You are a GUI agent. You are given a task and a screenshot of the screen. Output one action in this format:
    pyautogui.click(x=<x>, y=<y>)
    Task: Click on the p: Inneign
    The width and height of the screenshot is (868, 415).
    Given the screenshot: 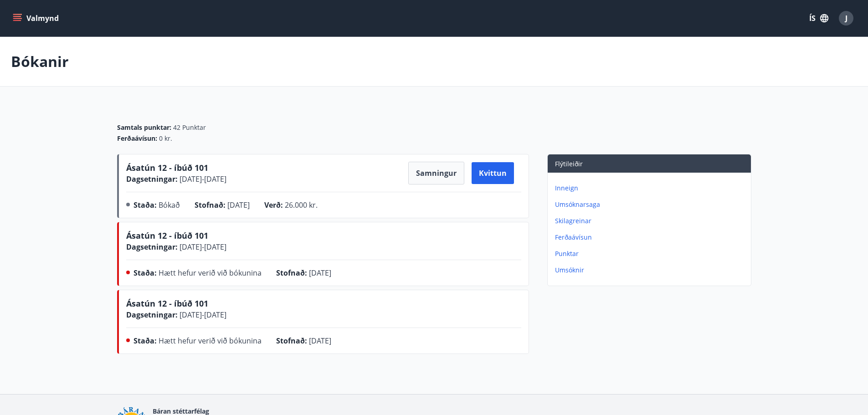 What is the action you would take?
    pyautogui.click(x=651, y=188)
    